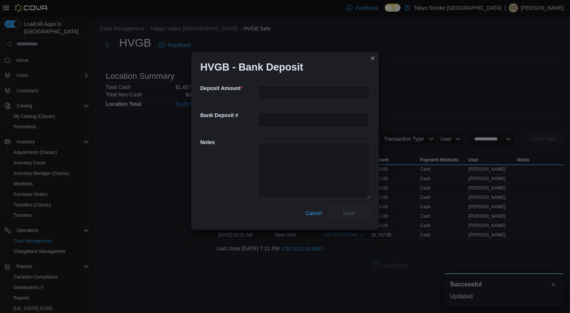 Image resolution: width=570 pixels, height=313 pixels. I want to click on span: Save, so click(349, 213).